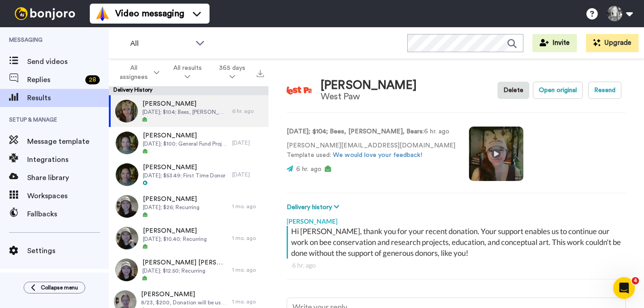 The height and width of the screenshot is (308, 644). I want to click on span: Settings, so click(68, 251).